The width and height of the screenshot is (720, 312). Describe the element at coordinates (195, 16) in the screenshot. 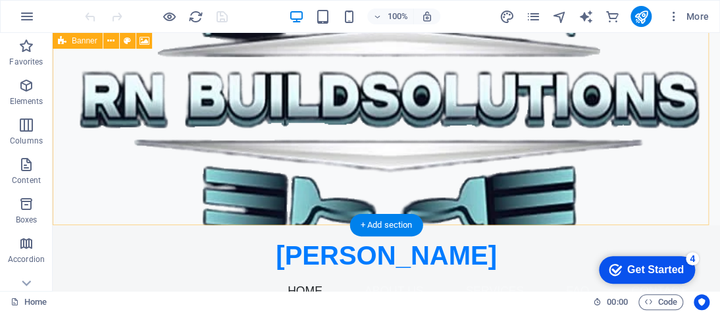

I see `i: Reload page` at that location.